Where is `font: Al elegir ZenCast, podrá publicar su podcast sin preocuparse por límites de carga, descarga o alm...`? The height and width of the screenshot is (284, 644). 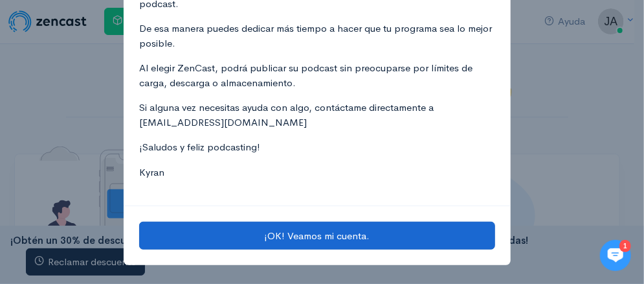 font: Al elegir ZenCast, podrá publicar su podcast sin preocuparse por límites de carga, descarga o alm... is located at coordinates (306, 75).